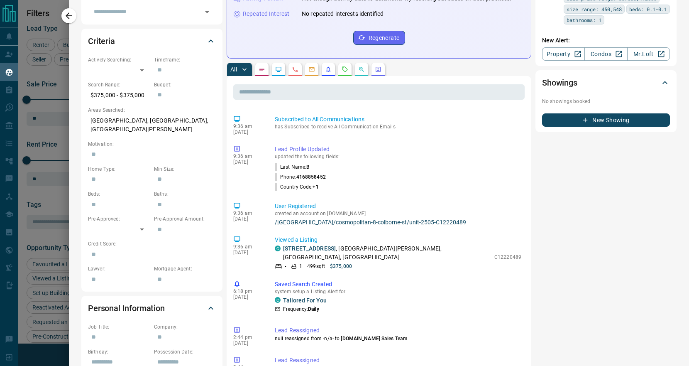 The image size is (689, 366). What do you see at coordinates (185, 219) in the screenshot?
I see `p: Pre-Approval Amount:` at bounding box center [185, 219].